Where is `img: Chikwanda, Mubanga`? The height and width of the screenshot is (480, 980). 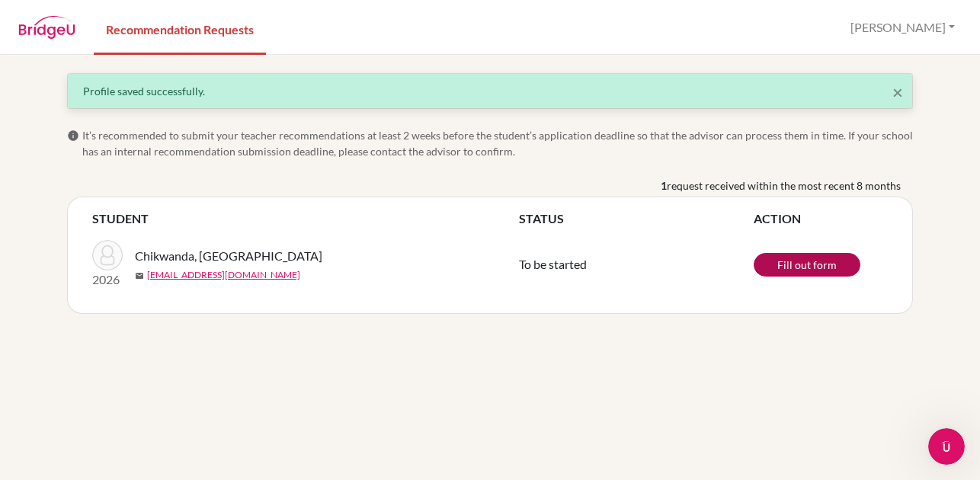
img: Chikwanda, Mubanga is located at coordinates (107, 255).